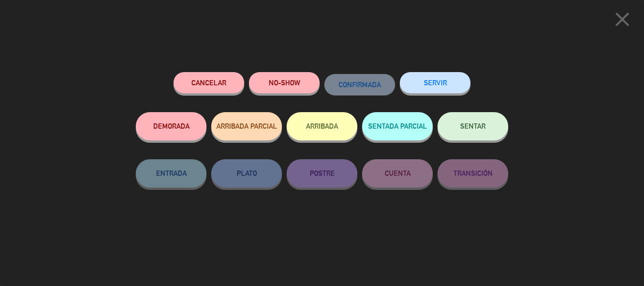 The width and height of the screenshot is (644, 286). What do you see at coordinates (285, 83) in the screenshot?
I see `button: NO-SHOW` at bounding box center [285, 83].